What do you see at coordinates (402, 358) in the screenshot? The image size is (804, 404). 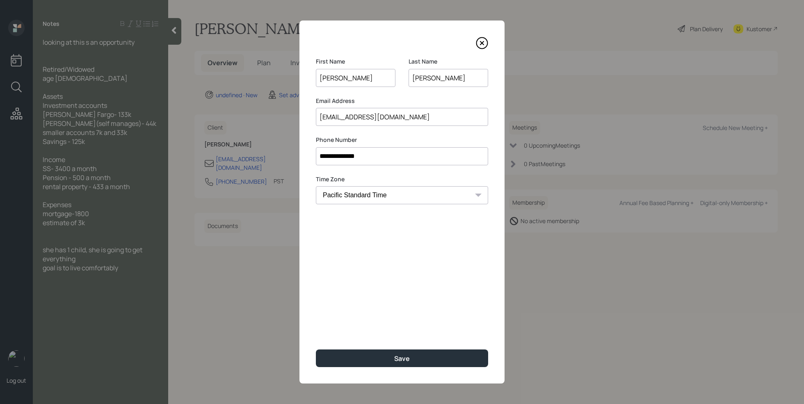 I see `button: Save` at bounding box center [402, 358].